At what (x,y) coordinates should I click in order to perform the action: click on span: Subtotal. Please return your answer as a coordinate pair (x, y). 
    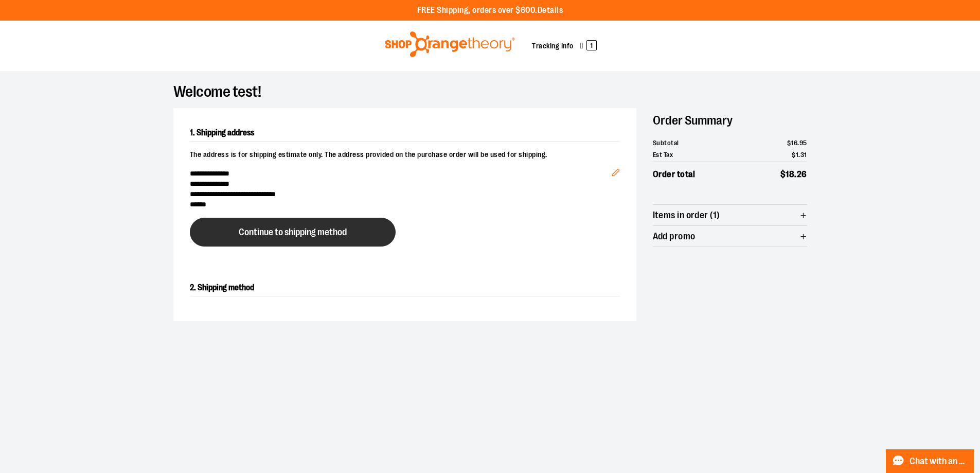
    Looking at the image, I should click on (666, 143).